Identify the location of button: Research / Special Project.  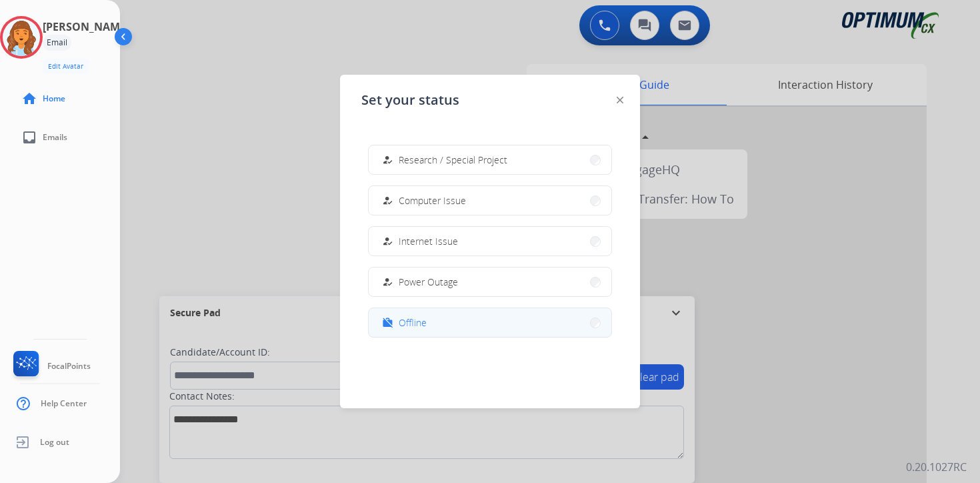
(490, 159).